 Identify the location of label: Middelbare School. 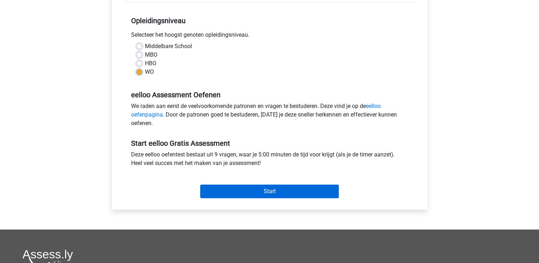
(169, 46).